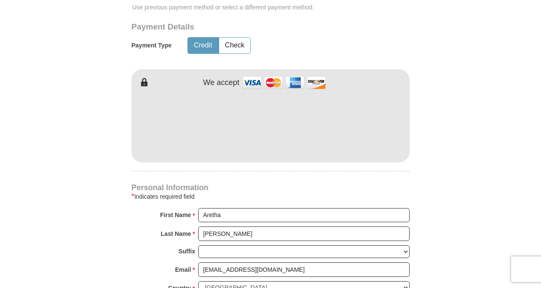 The width and height of the screenshot is (541, 288). Describe the element at coordinates (234, 45) in the screenshot. I see `button: Check` at that location.